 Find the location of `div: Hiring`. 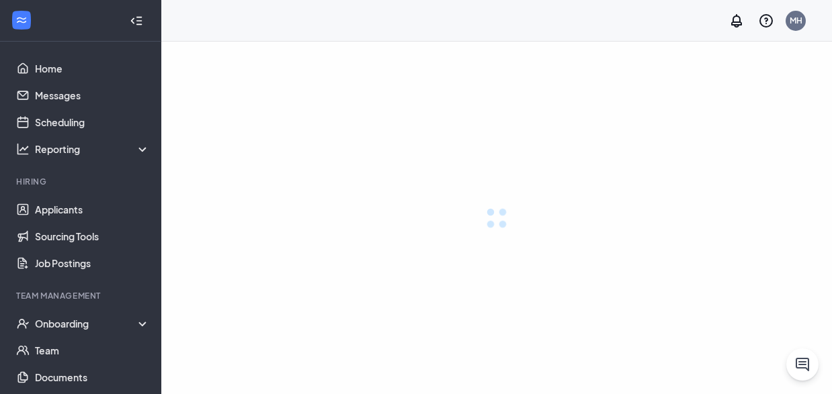

div: Hiring is located at coordinates (81, 181).